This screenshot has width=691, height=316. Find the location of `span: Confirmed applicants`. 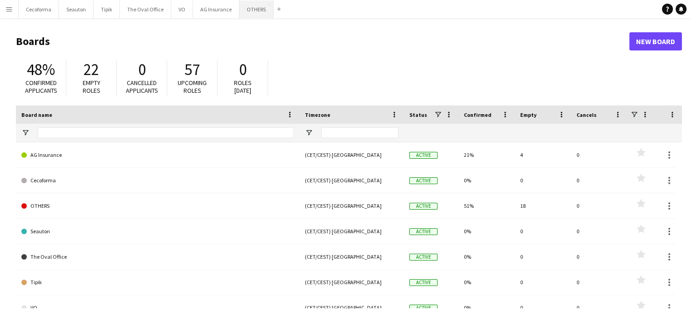

span: Confirmed applicants is located at coordinates (41, 86).